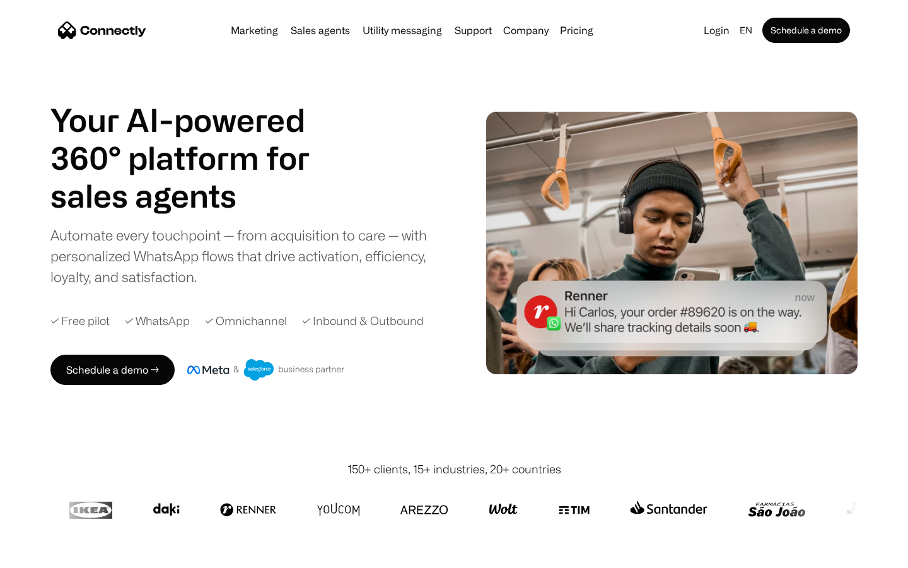 The height and width of the screenshot is (568, 908). What do you see at coordinates (402, 30) in the screenshot?
I see `a: Utility messaging` at bounding box center [402, 30].